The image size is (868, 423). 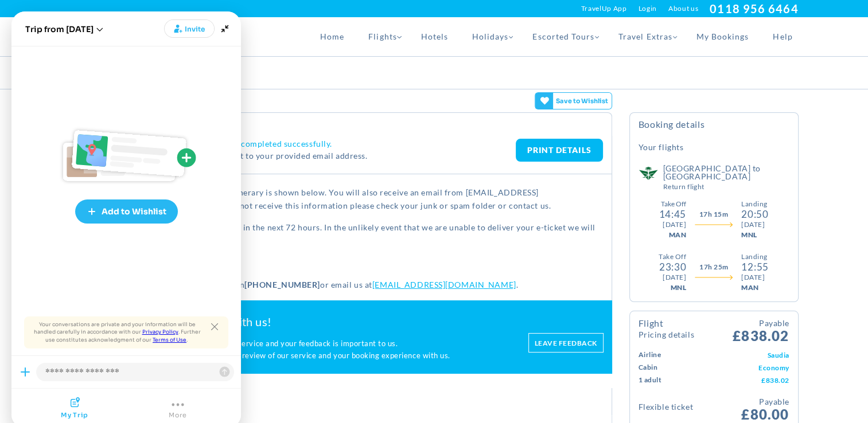 What do you see at coordinates (340, 404) in the screenshot?
I see `h2: Flight Details` at bounding box center [340, 404].